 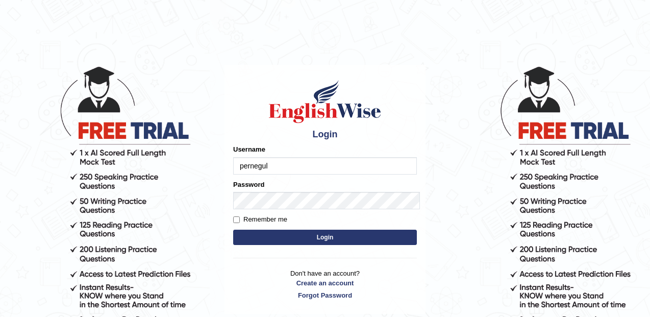 I want to click on a: Create an account, so click(x=325, y=282).